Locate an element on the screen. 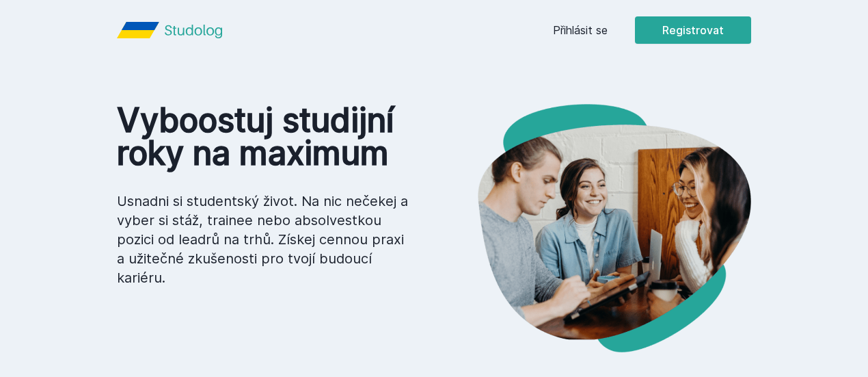  h1: Vyboostuj studijní roky na maximum is located at coordinates (265, 137).